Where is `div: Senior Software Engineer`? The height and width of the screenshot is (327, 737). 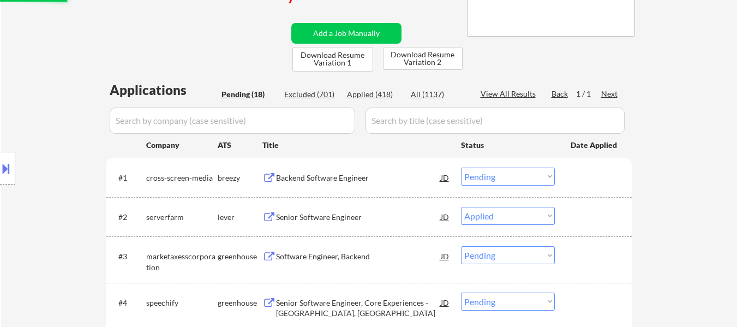 div: Senior Software Engineer is located at coordinates (359, 217).